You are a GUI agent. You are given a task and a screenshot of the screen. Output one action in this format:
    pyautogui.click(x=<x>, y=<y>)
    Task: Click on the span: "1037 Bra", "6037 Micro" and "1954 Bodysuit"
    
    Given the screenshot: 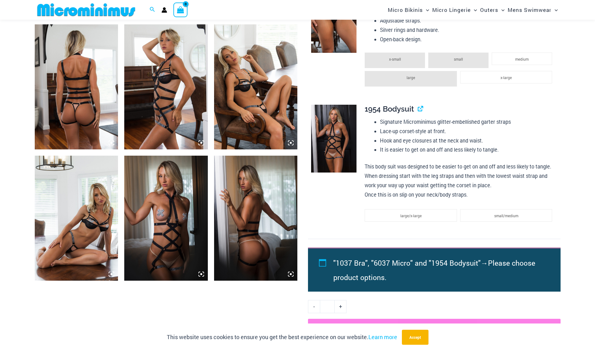 What is the action you would take?
    pyautogui.click(x=407, y=263)
    